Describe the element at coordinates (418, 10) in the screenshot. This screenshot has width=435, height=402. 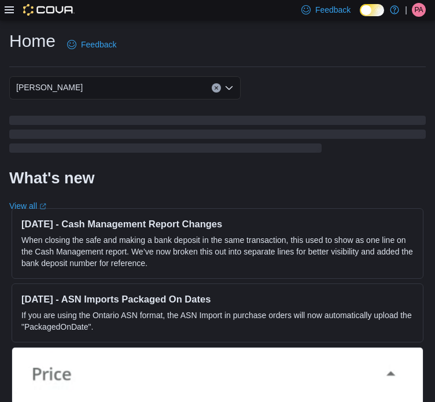
I see `span: PA` at that location.